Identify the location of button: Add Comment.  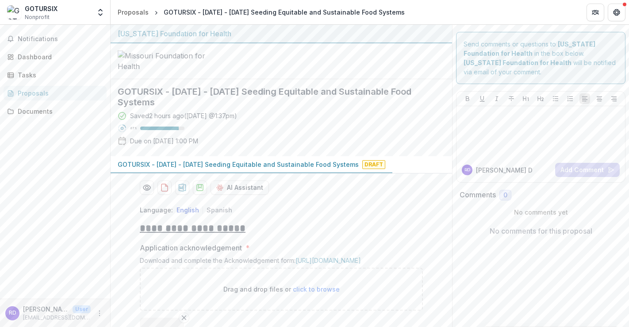
(587, 170).